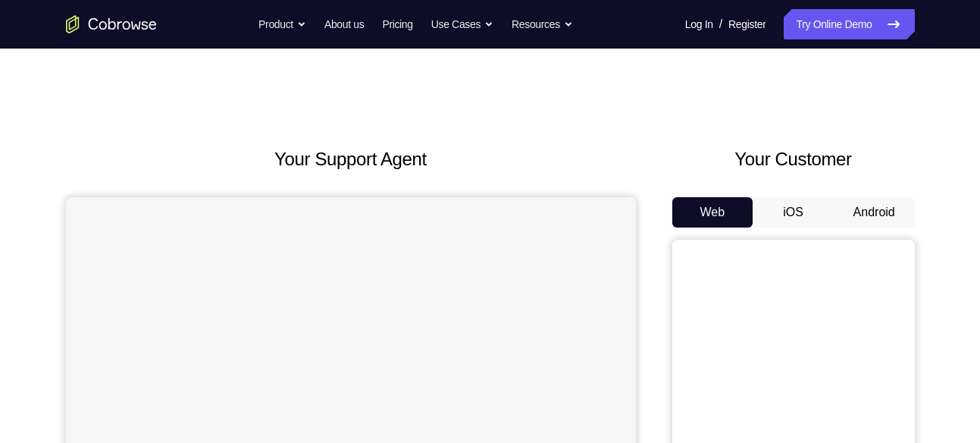  I want to click on h2: Your Customer, so click(794, 159).